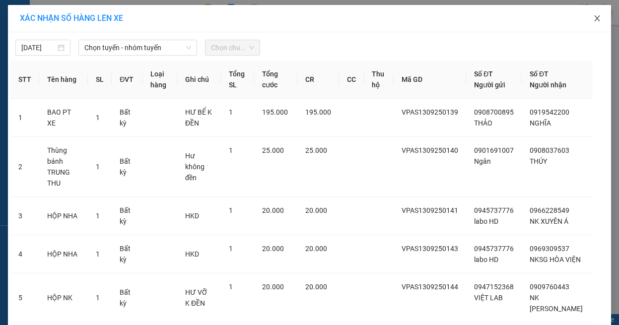 Image resolution: width=619 pixels, height=325 pixels. I want to click on span: VIỆT LAB, so click(488, 298).